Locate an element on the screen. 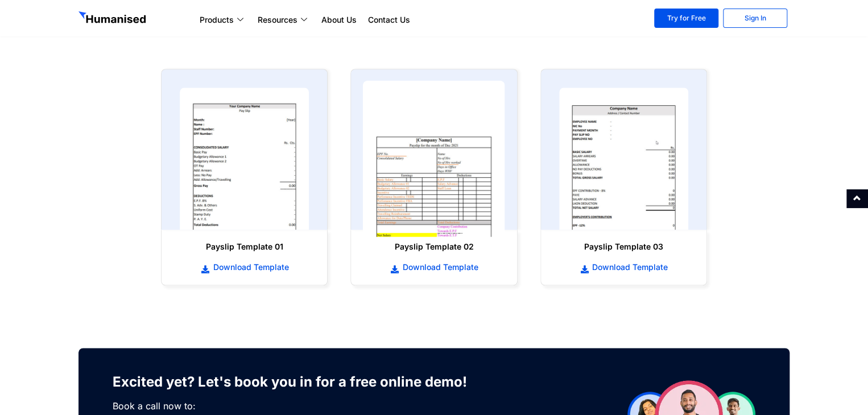 The image size is (868, 415). img: GetHumanised Logo is located at coordinates (113, 19).